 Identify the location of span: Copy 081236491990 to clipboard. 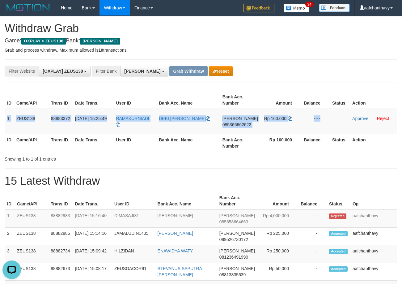
(234, 257).